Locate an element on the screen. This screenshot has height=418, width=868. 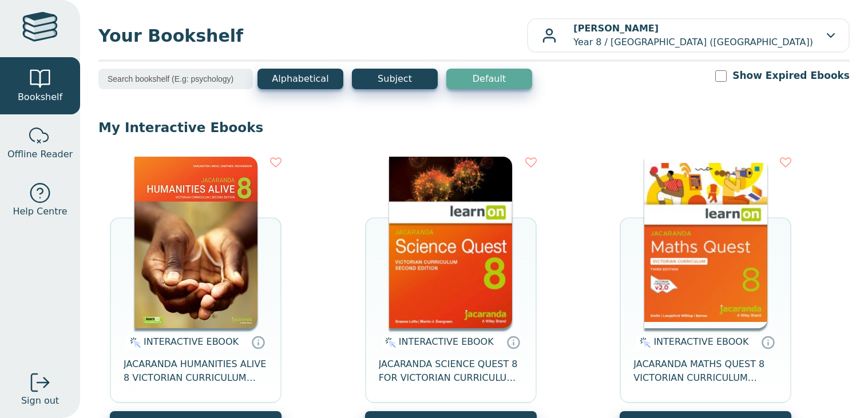
span: Bookshelf is located at coordinates (40, 97).